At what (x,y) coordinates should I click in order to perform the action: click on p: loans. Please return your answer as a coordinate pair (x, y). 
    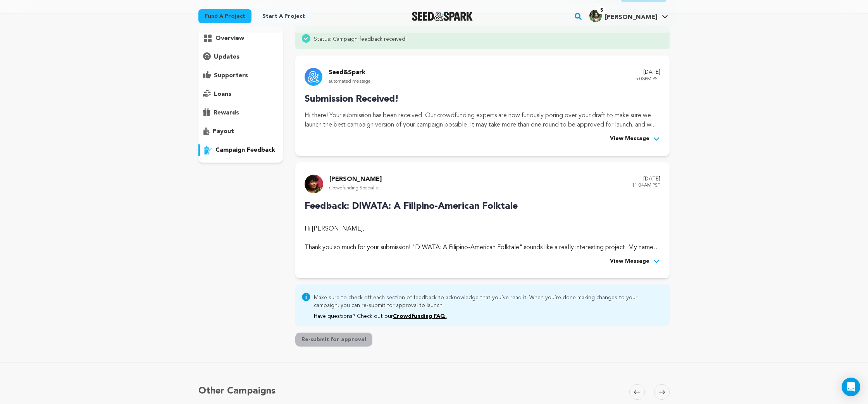
    Looking at the image, I should click on (223, 95).